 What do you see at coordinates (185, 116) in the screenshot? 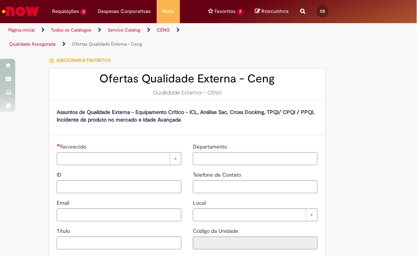
I see `strong: Assuntos de Qualidade Externa - Equipamento Crítico - ICL, Análise Sac, Cross Docking, TPQI/ CPQI...` at bounding box center [185, 116].